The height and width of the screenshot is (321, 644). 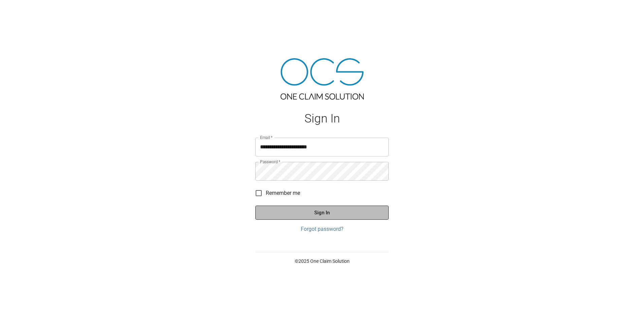 What do you see at coordinates (322, 261) in the screenshot?
I see `p: © 2025 One Claim Solution` at bounding box center [322, 261].